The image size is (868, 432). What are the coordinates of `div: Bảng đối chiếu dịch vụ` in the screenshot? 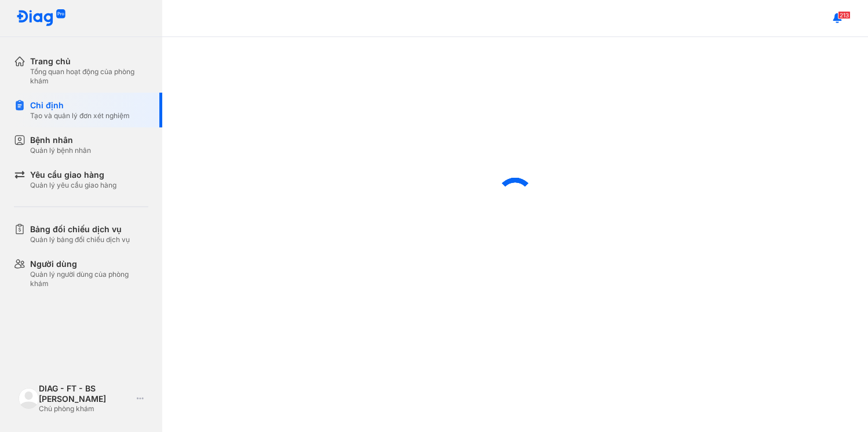 It's located at (80, 229).